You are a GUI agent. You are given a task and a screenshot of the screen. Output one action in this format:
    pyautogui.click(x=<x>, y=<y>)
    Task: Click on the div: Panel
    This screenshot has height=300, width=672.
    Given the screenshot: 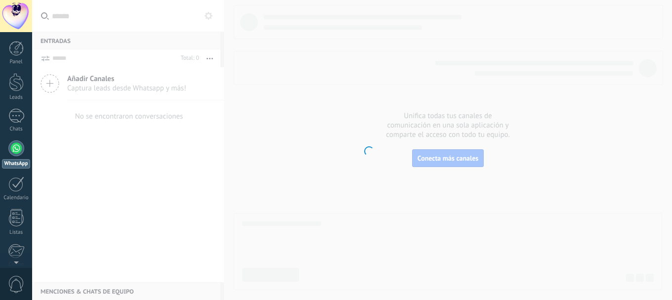 What is the action you would take?
    pyautogui.click(x=16, y=62)
    